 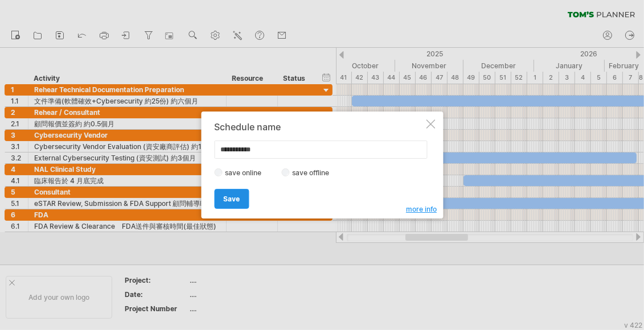 What do you see at coordinates (319, 127) in the screenshot?
I see `div: Schedule name` at bounding box center [319, 127].